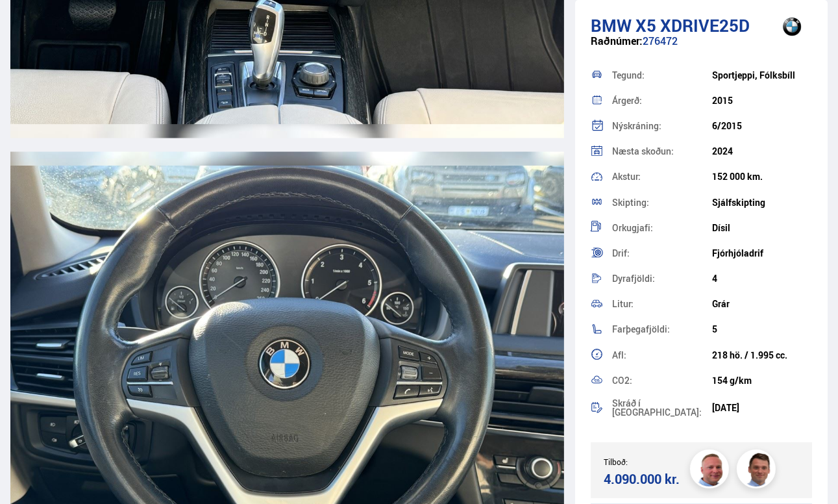  What do you see at coordinates (662, 151) in the screenshot?
I see `div: Næsta skoðun:` at bounding box center [662, 151].